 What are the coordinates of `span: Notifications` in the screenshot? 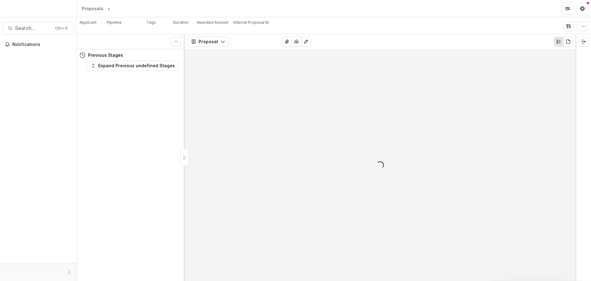 It's located at (42, 44).